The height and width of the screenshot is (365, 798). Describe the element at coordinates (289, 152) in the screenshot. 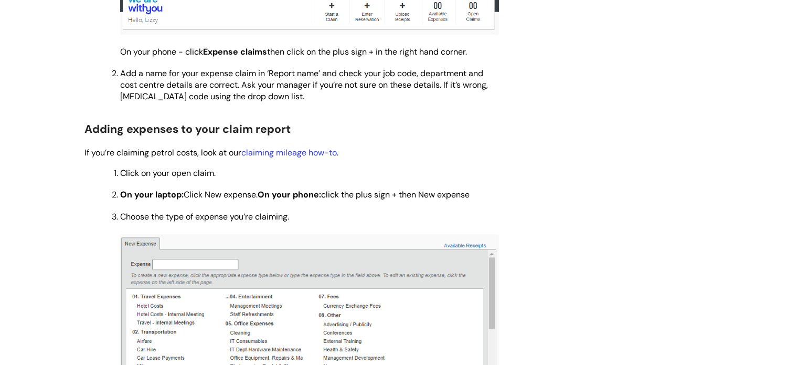

I see `a: claiming mileage how-to` at that location.